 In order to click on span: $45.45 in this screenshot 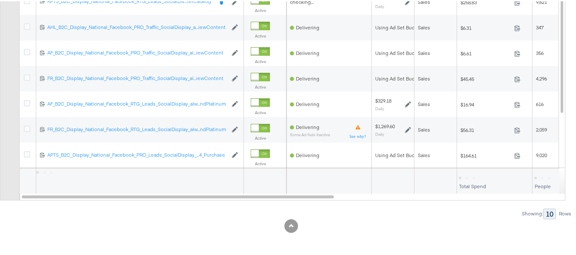, I will do `click(485, 78)`.